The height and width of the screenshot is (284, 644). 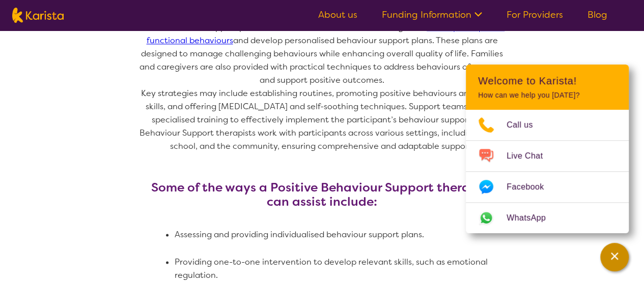 I want to click on span: Live Chat, so click(x=530, y=156).